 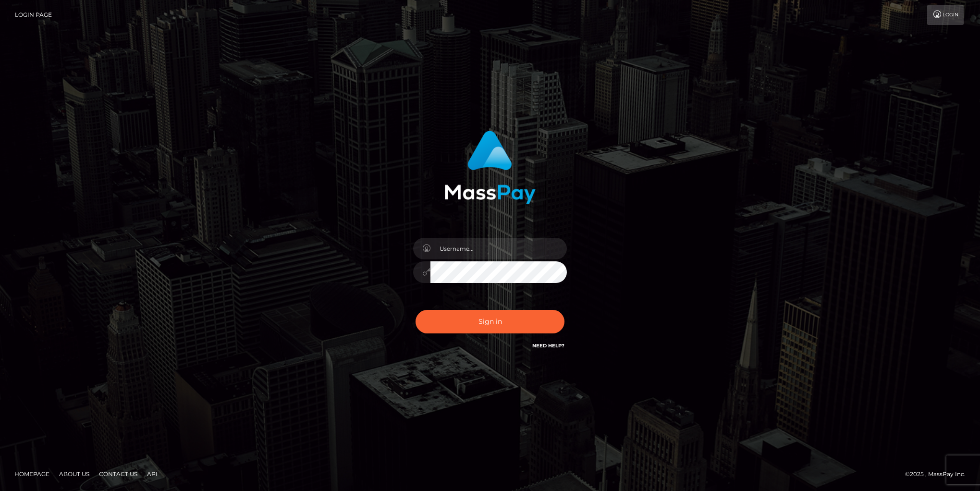 I want to click on a: Need Help?, so click(x=548, y=345).